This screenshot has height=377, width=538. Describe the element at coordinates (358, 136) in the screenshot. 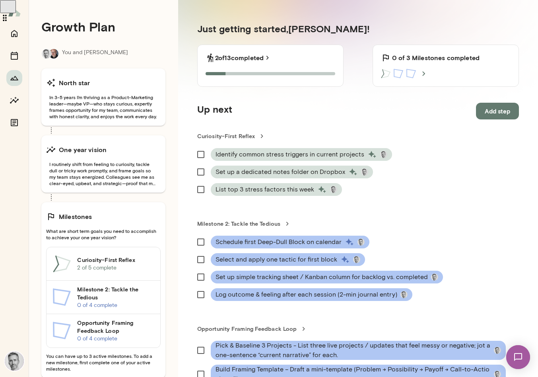

I see `a: Curiosity-First Reflex` at that location.